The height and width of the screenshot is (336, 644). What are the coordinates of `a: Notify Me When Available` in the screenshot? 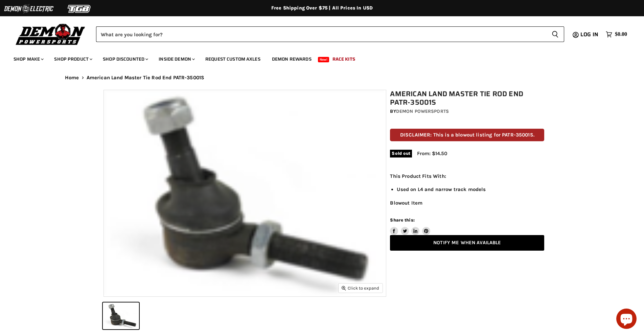 It's located at (467, 242).